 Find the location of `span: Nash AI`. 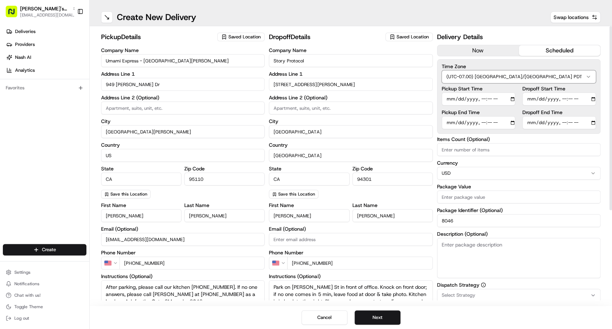

span: Nash AI is located at coordinates (23, 57).